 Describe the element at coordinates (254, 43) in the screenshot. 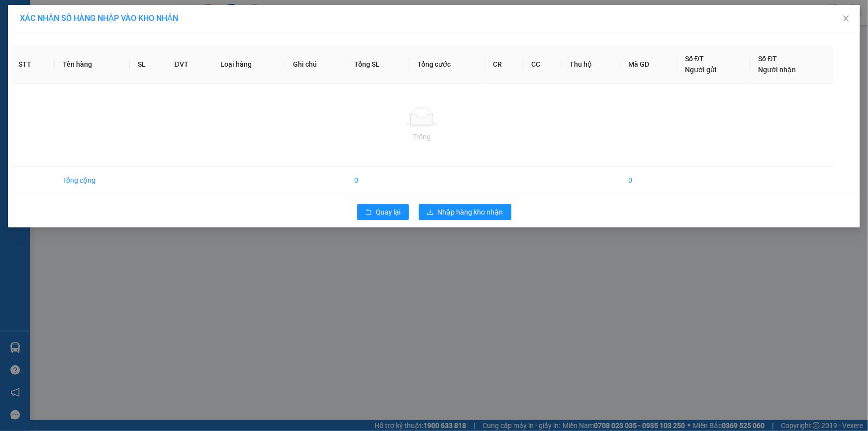

I see `li: Hotline: 1900 3383, ĐT/Zalo : 0862837383` at that location.